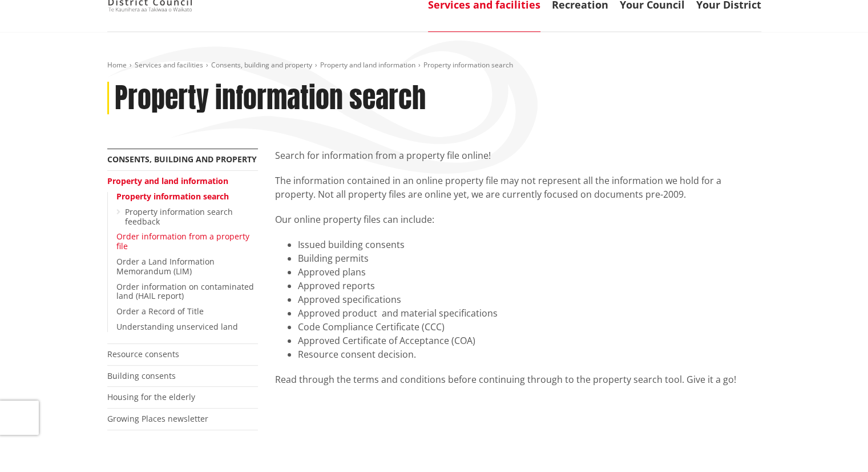  Describe the element at coordinates (185, 291) in the screenshot. I see `a: Order information on contaminated land (HAIL report)` at that location.